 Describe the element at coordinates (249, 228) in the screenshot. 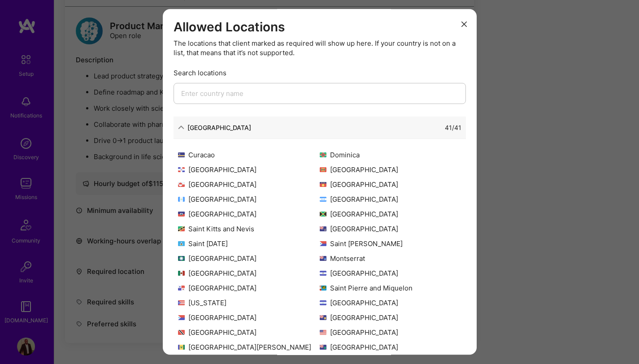

I see `div: Saint Kitts and Nevis` at that location.